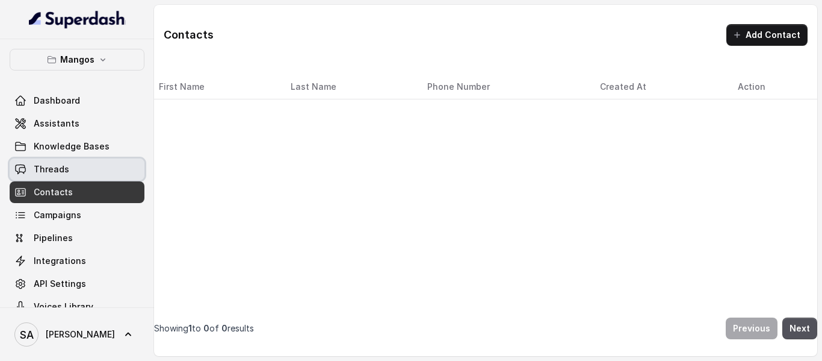 Image resolution: width=822 pixels, height=361 pixels. Describe the element at coordinates (77, 101) in the screenshot. I see `a: Dashboard` at that location.